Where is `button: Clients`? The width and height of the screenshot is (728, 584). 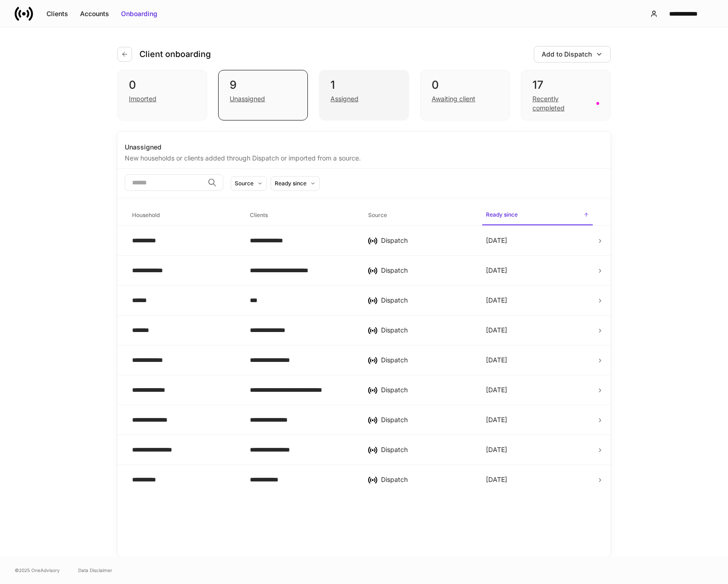 button: Clients is located at coordinates (57, 14).